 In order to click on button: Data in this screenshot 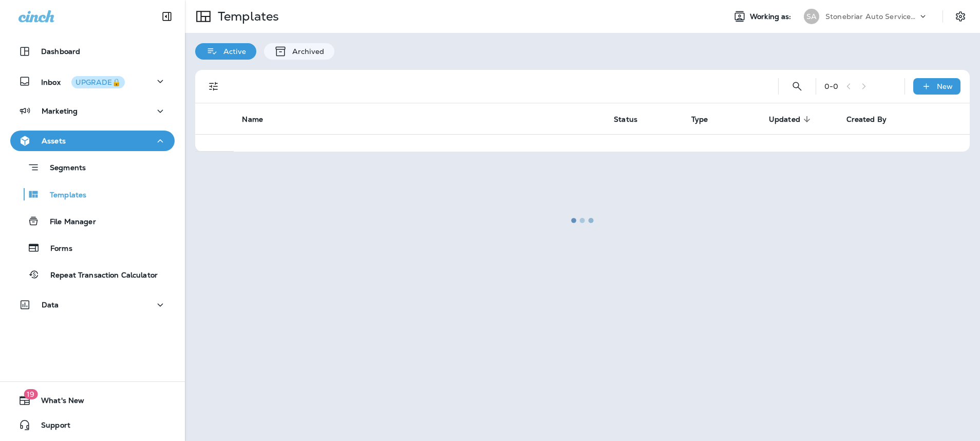, I will do `click(93, 304)`.